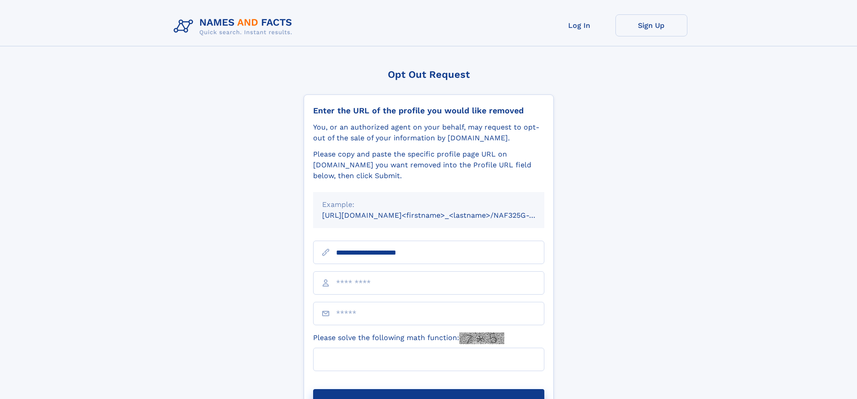  Describe the element at coordinates (429, 74) in the screenshot. I see `div: Opt Out Request` at that location.